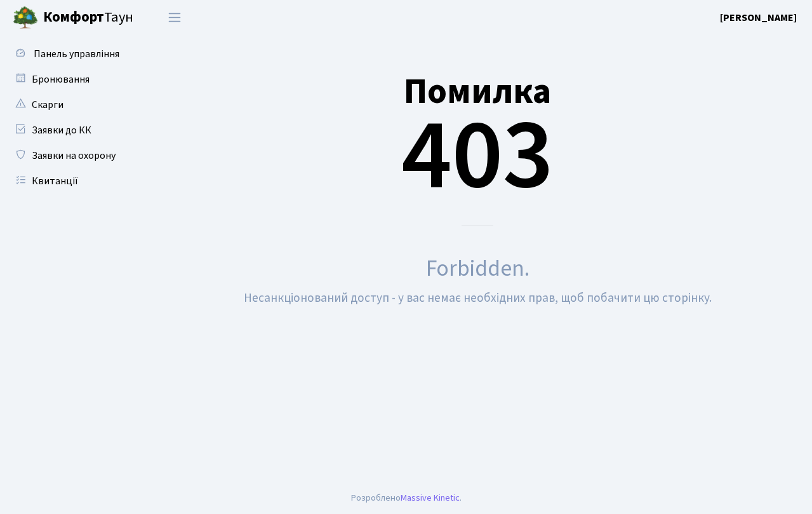  What do you see at coordinates (477, 92) in the screenshot?
I see `small: Помилка` at bounding box center [477, 92].